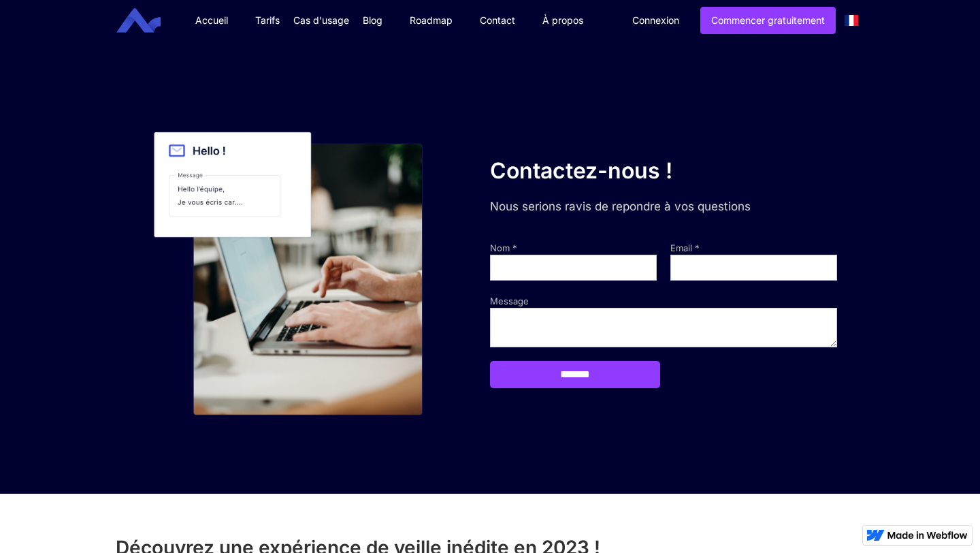  Describe the element at coordinates (322, 21) in the screenshot. I see `div: Cas d'usage` at that location.